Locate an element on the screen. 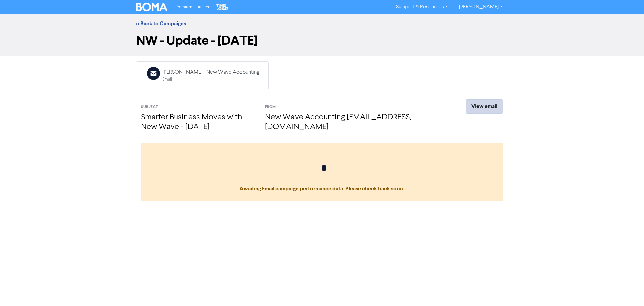 The image size is (644, 306). a: Support & Resources is located at coordinates (422, 7).